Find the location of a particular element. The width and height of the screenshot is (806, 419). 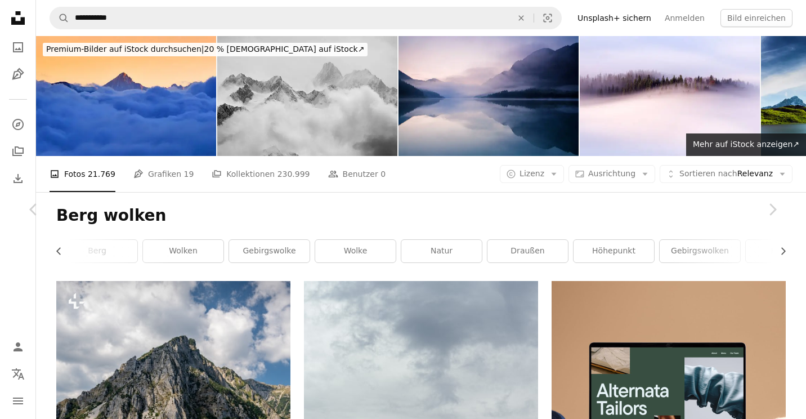

a: Gebirgswolke is located at coordinates (269, 251).